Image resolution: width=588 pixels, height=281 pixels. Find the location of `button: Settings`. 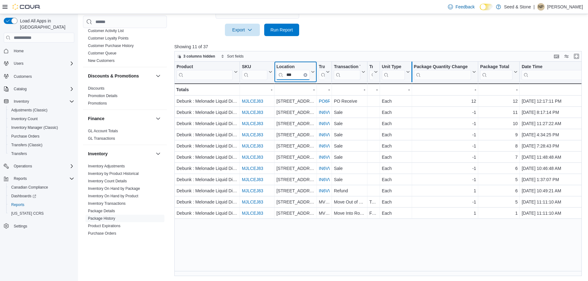

button: Settings is located at coordinates (39, 226).